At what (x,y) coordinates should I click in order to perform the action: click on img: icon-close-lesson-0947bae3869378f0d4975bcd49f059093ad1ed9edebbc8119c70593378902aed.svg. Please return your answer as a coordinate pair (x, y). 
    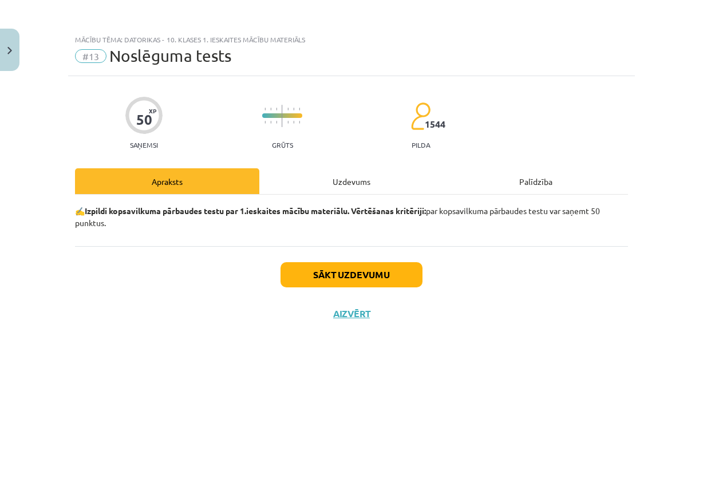
    Looking at the image, I should click on (10, 50).